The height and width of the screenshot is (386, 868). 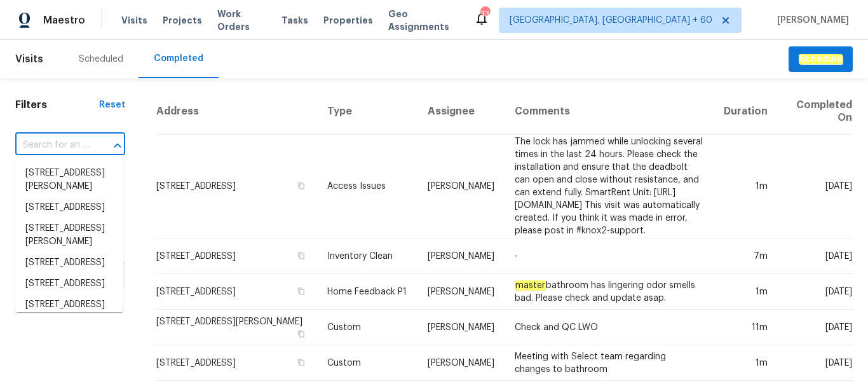 What do you see at coordinates (348, 21) in the screenshot?
I see `span: Properties` at bounding box center [348, 21].